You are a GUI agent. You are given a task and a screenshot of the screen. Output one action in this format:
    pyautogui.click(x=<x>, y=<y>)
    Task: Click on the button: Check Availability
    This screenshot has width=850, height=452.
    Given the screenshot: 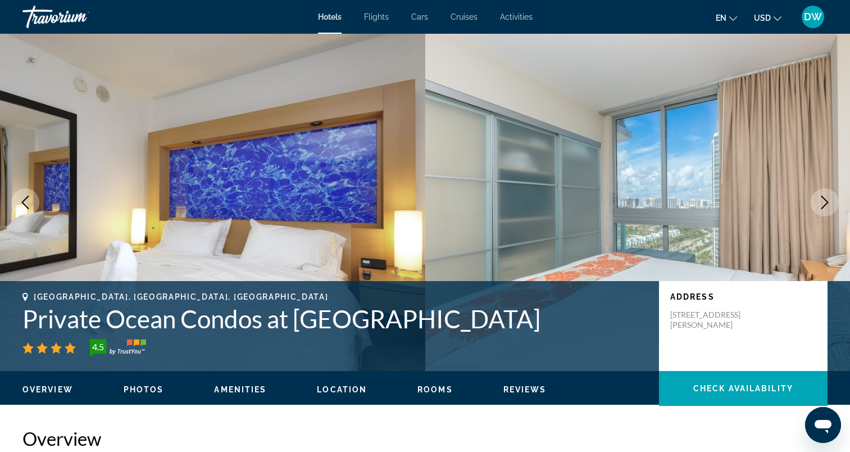 What is the action you would take?
    pyautogui.click(x=743, y=388)
    